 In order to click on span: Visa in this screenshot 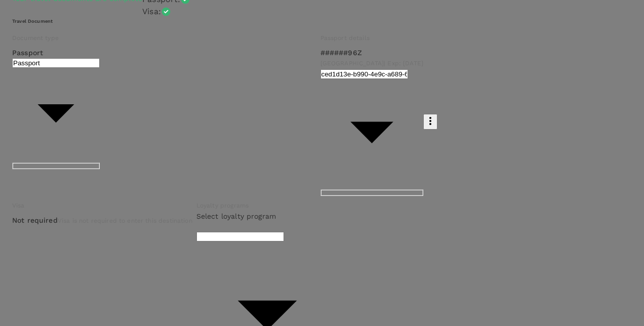, I will do `click(18, 205)`.